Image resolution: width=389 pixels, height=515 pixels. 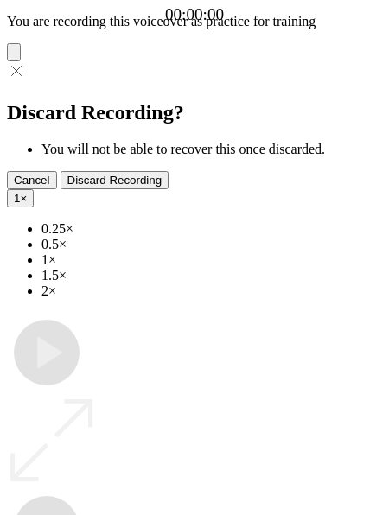 I want to click on p: You are recording this voiceover as practice for training, so click(x=194, y=22).